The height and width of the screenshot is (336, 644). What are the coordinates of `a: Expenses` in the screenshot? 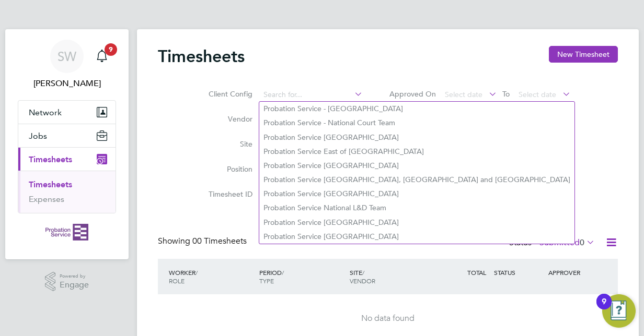 It's located at (47, 199).